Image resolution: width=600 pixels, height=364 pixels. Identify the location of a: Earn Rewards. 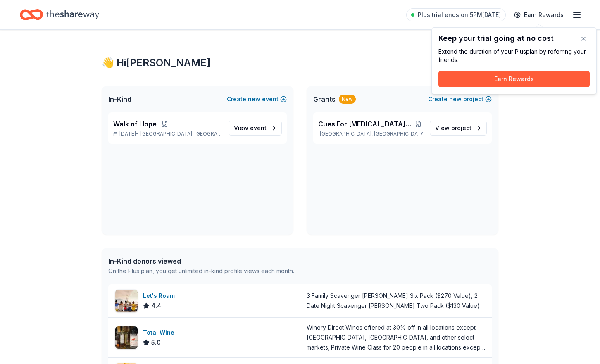
(539, 15).